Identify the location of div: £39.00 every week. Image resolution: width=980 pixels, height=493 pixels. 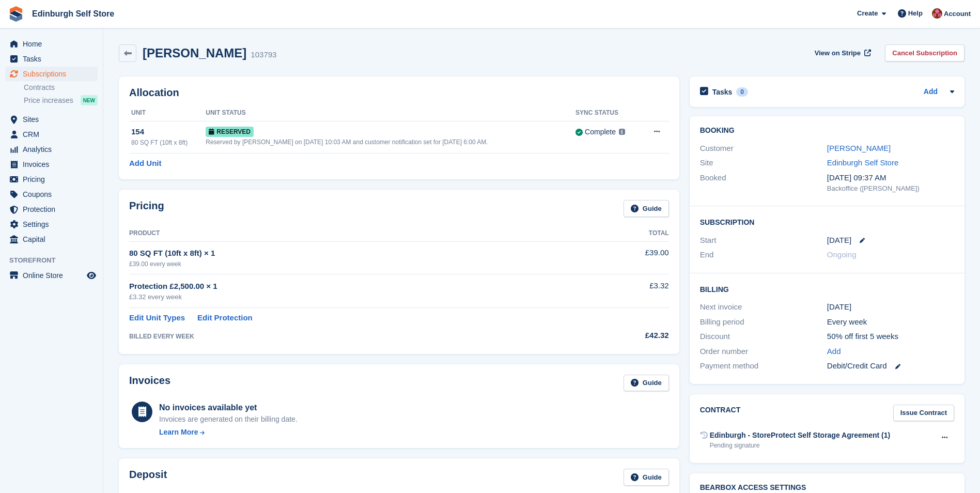
(356, 264).